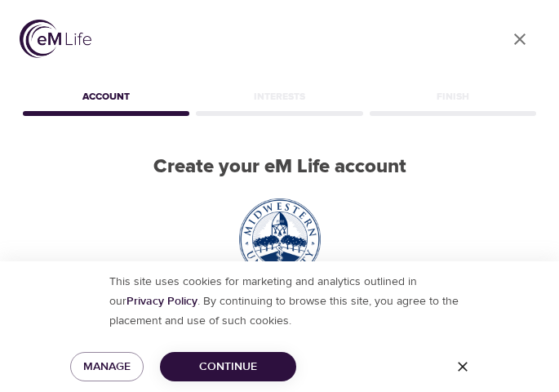 Image resolution: width=559 pixels, height=392 pixels. What do you see at coordinates (162, 301) in the screenshot?
I see `a: Privacy Policy` at bounding box center [162, 301].